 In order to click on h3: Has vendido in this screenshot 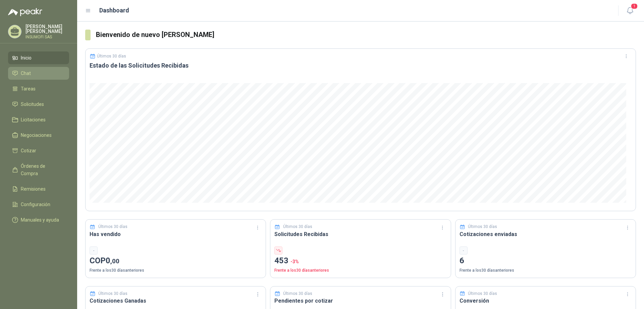, I will do `click(175, 234)`.